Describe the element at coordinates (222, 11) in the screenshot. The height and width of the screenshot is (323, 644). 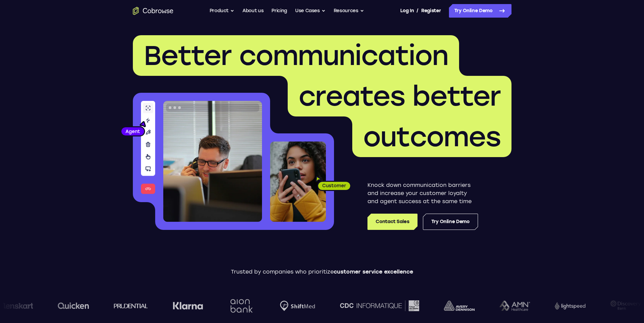
I see `button: Product` at that location.